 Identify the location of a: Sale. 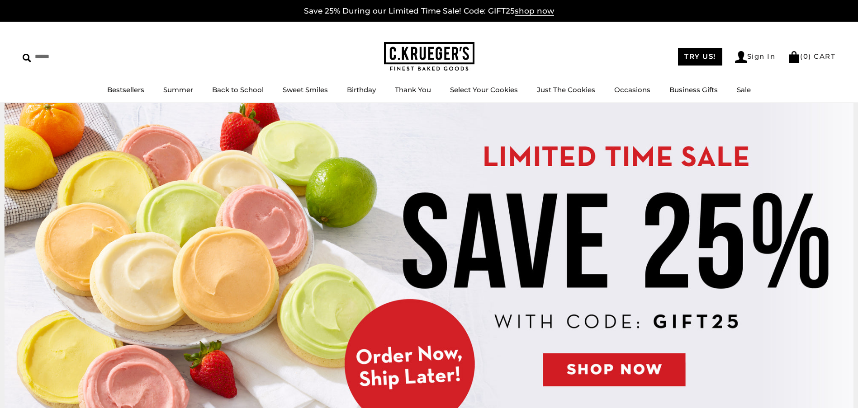
(743, 90).